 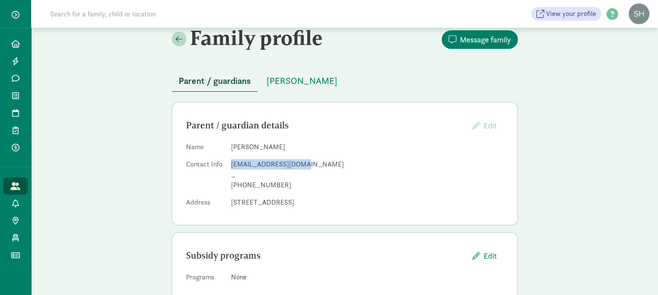 What do you see at coordinates (485, 39) in the screenshot?
I see `span: Message family` at bounding box center [485, 39].